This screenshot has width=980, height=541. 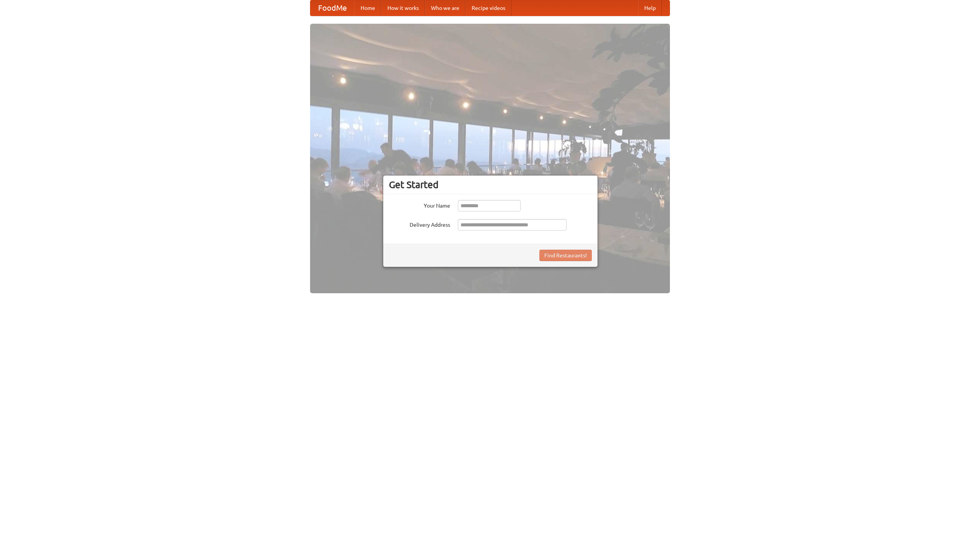 I want to click on button: Find Restaurants!, so click(x=566, y=255).